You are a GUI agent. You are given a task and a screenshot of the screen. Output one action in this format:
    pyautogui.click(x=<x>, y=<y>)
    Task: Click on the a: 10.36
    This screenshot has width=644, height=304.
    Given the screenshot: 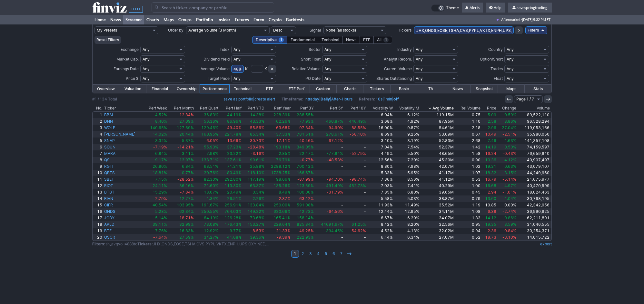 What is the action you would take?
    pyautogui.click(x=489, y=160)
    